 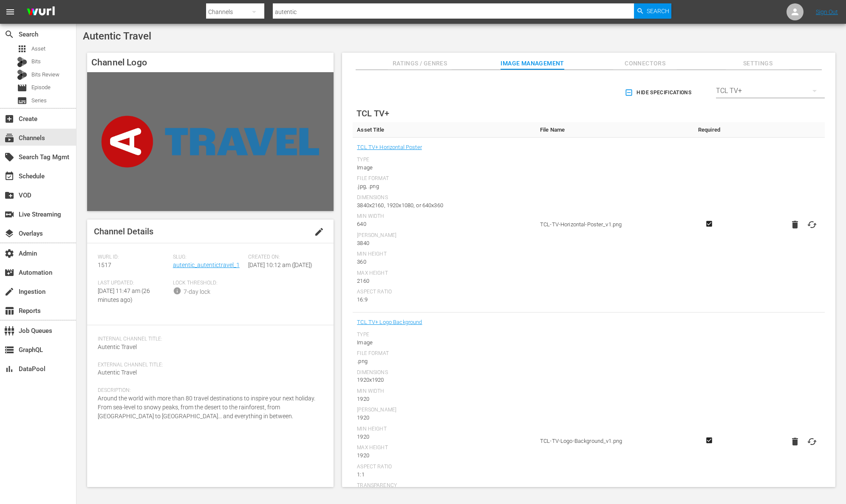 What do you see at coordinates (177, 291) in the screenshot?
I see `span: info` at bounding box center [177, 291].